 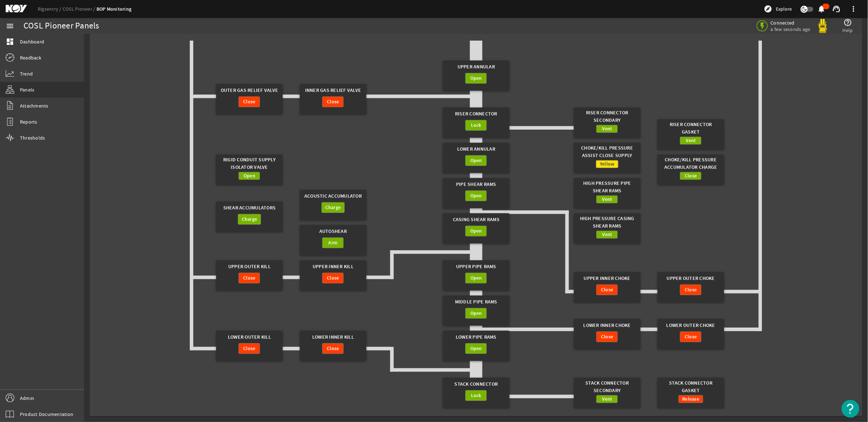 I want to click on div: Outer Gas Relief Valve, so click(x=249, y=90).